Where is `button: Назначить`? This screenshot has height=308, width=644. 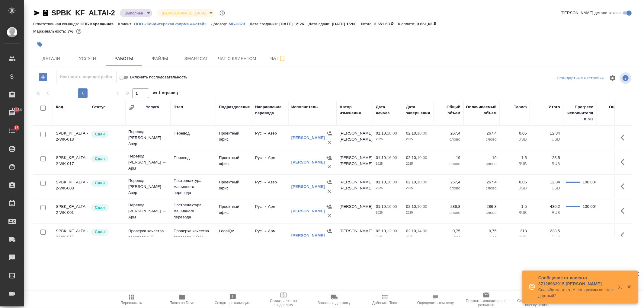 button: Назначить is located at coordinates (329, 182).